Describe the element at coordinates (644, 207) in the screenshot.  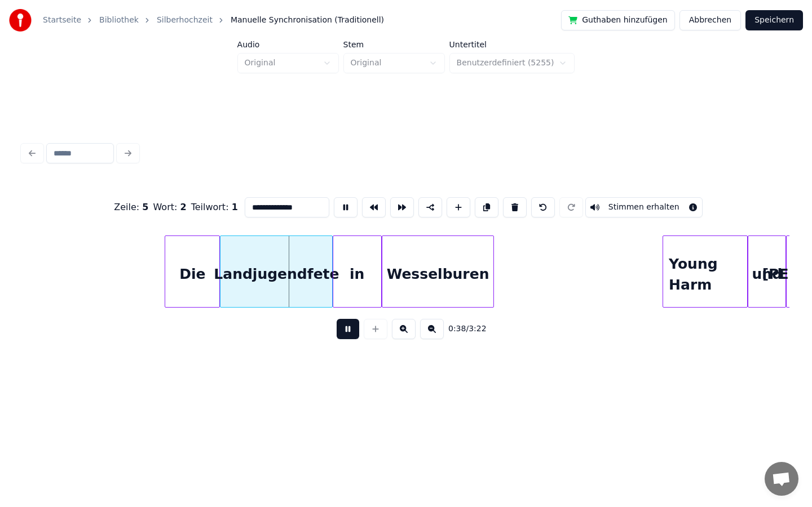
I see `button: Toggle` at that location.